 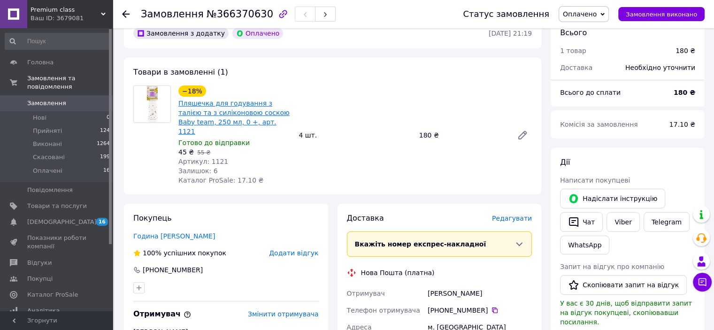 What do you see at coordinates (573, 51) in the screenshot?
I see `span: 1 товар` at bounding box center [573, 51].